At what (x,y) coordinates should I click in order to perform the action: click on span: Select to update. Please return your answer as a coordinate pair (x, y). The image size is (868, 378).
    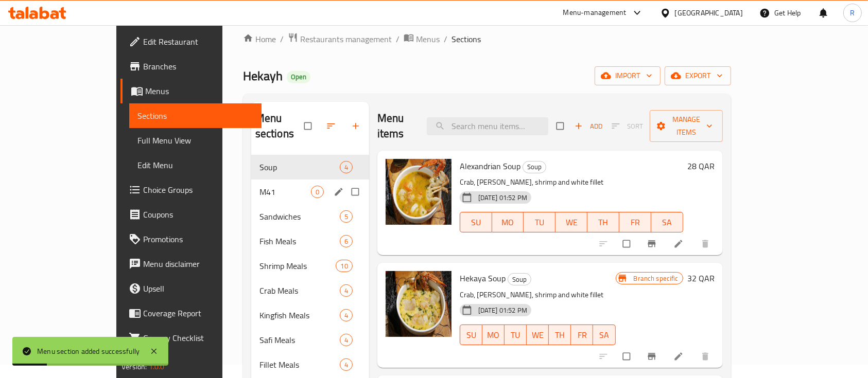
    Looking at the image, I should click on (627, 244).